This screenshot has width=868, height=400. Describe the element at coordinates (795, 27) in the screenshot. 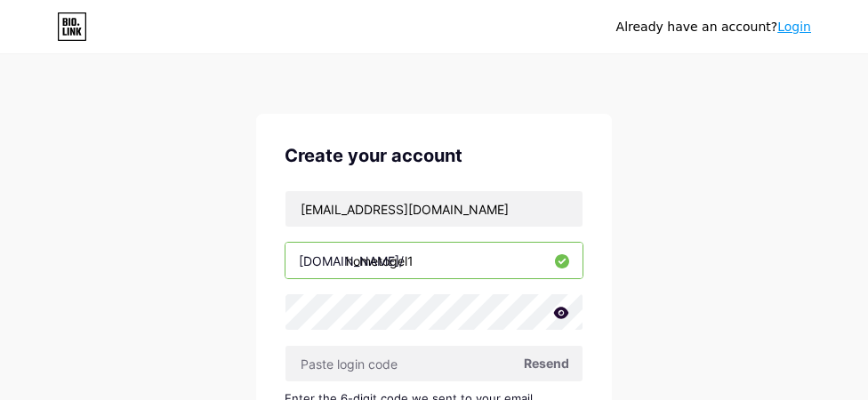

I see `a: Login` at that location.